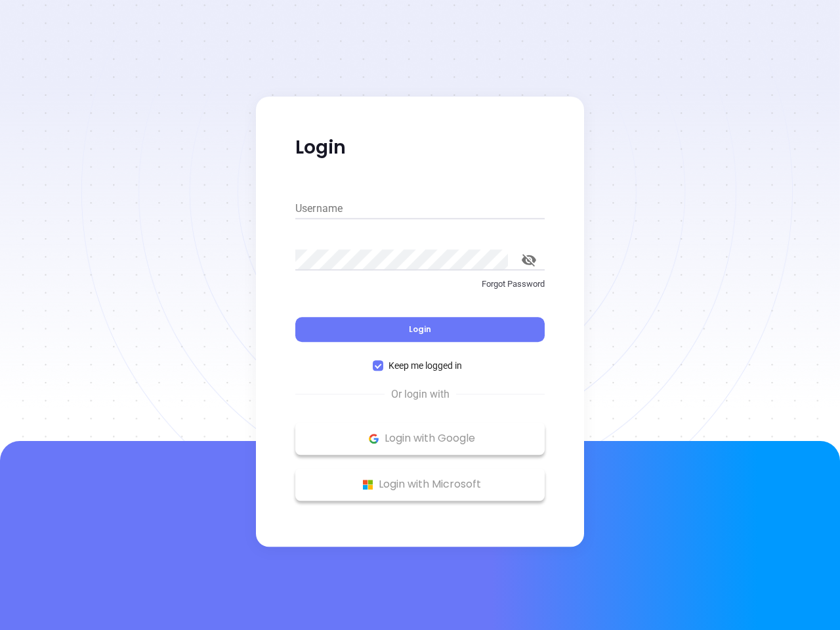 The width and height of the screenshot is (840, 630). I want to click on span: Keep me logged in, so click(425, 365).